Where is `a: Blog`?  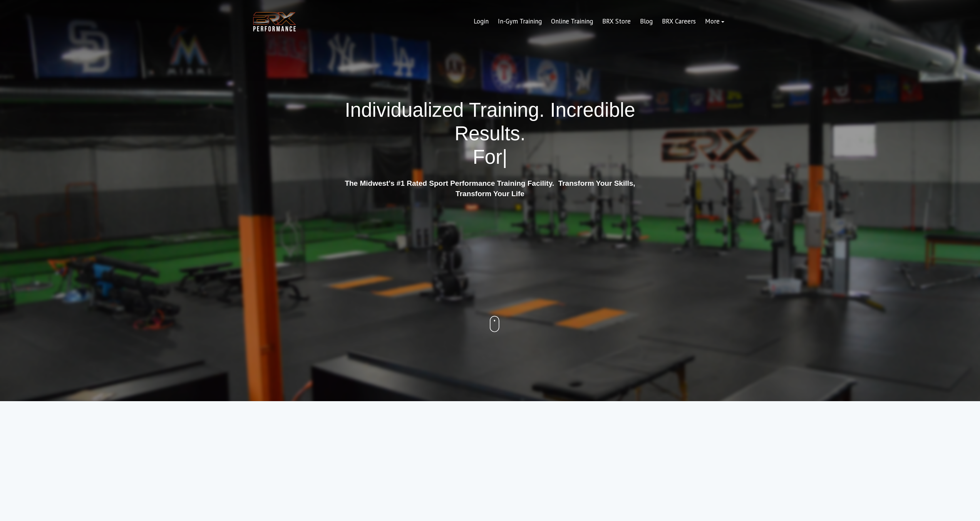
a: Blog is located at coordinates (646, 22).